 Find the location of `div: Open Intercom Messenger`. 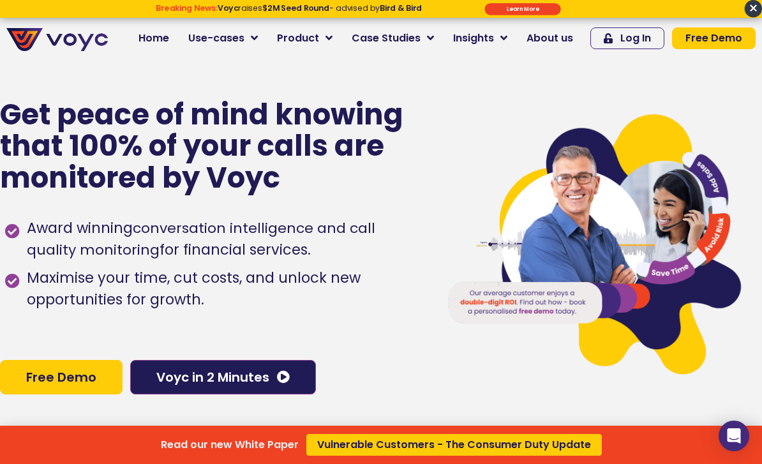

div: Open Intercom Messenger is located at coordinates (734, 436).